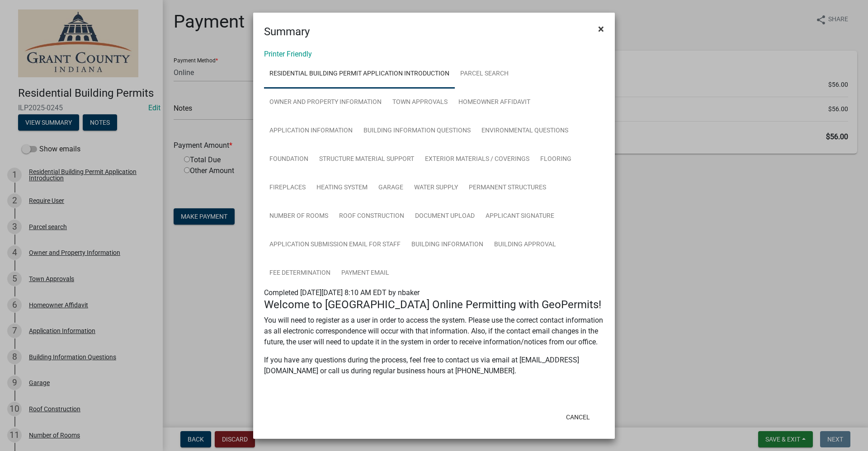 Image resolution: width=868 pixels, height=451 pixels. Describe the element at coordinates (525, 245) in the screenshot. I see `a: Building Approval` at that location.